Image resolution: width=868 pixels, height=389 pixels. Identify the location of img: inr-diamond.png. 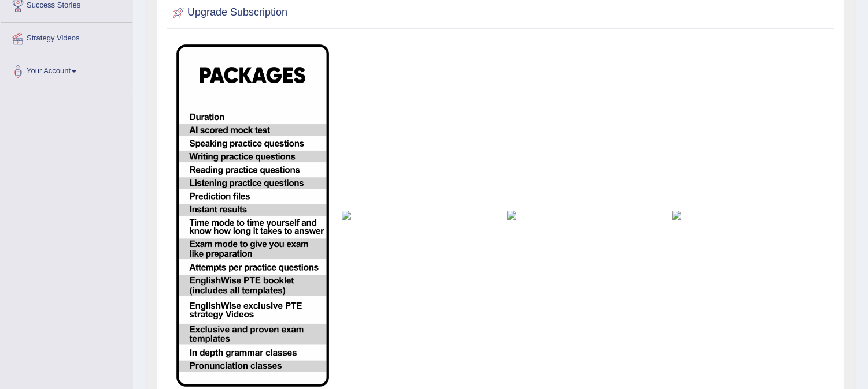
(749, 215).